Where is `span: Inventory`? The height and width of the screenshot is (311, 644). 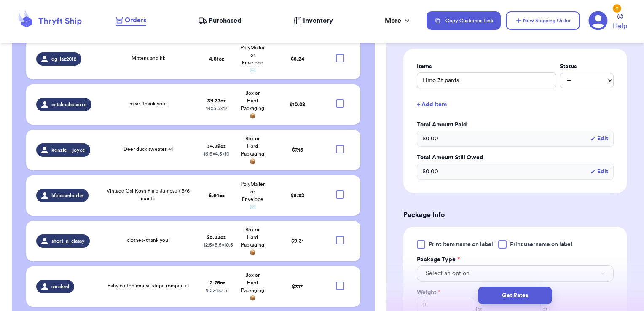 span: Inventory is located at coordinates (318, 20).